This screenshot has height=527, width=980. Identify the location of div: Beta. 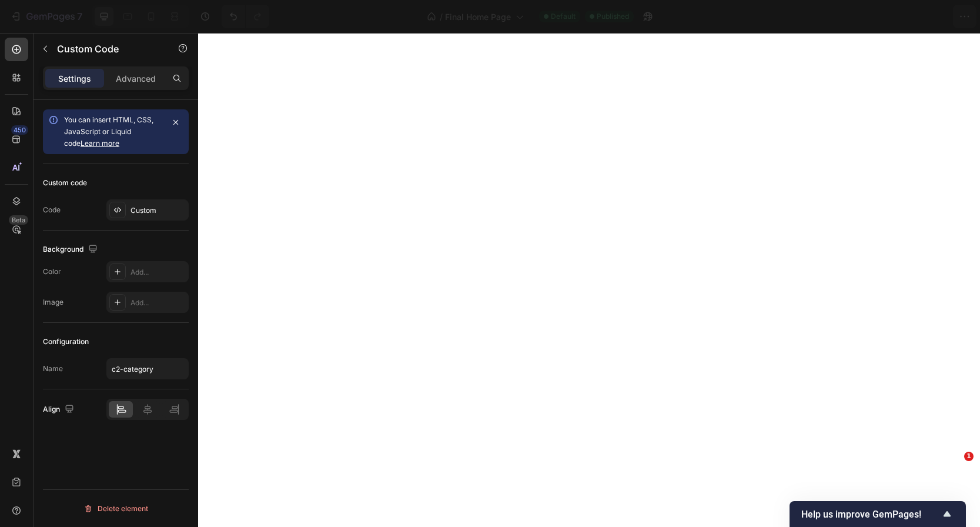
(19, 220).